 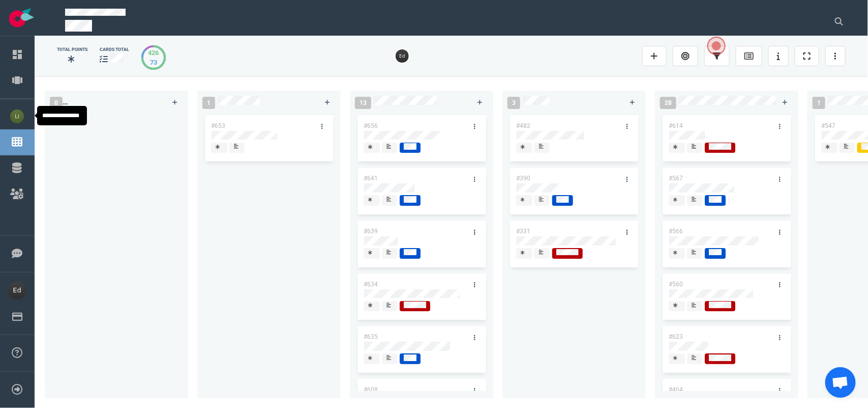 What do you see at coordinates (828, 126) in the screenshot?
I see `a: #547` at bounding box center [828, 126].